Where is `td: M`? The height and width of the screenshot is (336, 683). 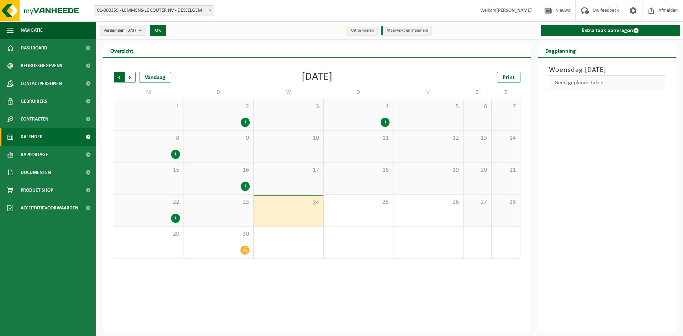
td: M is located at coordinates (149, 93).